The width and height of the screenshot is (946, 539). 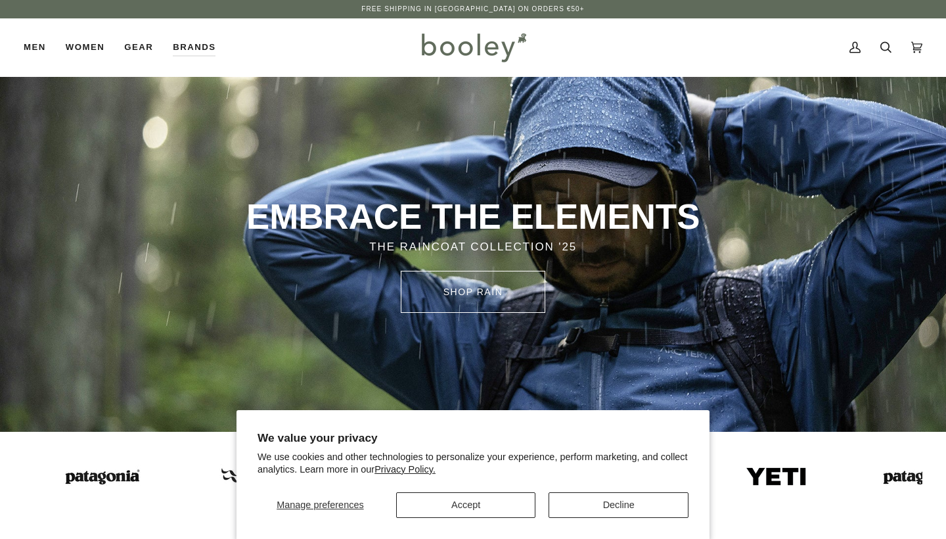 What do you see at coordinates (473, 438) in the screenshot?
I see `h2: We value your privacy` at bounding box center [473, 438].